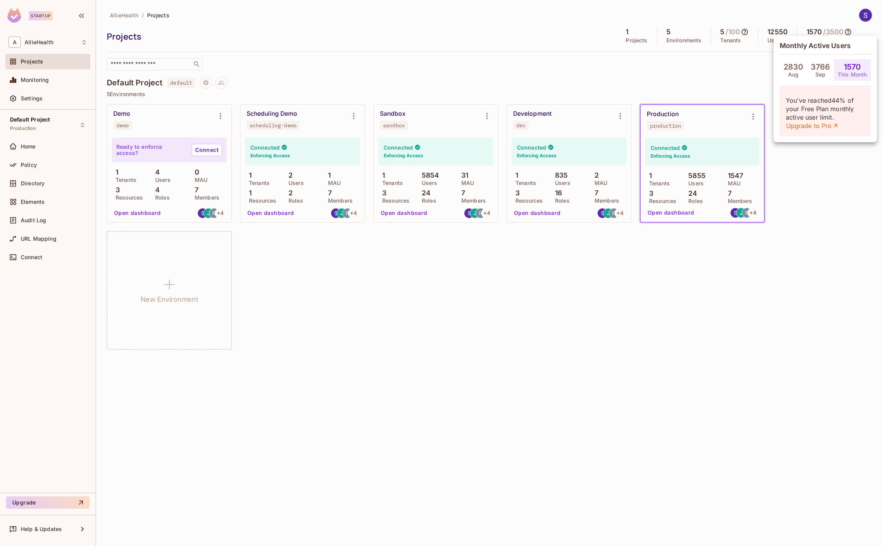 Image resolution: width=883 pixels, height=546 pixels. I want to click on h4: 1570, so click(853, 67).